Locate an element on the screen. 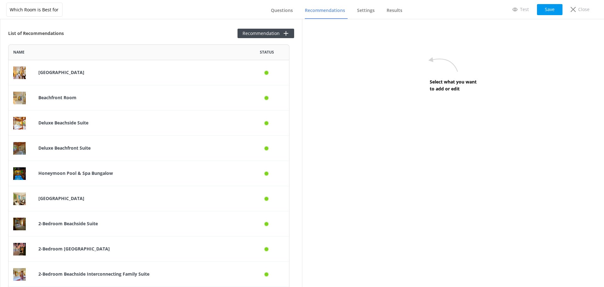  img: 358-1691729662.jpg is located at coordinates (20, 224).